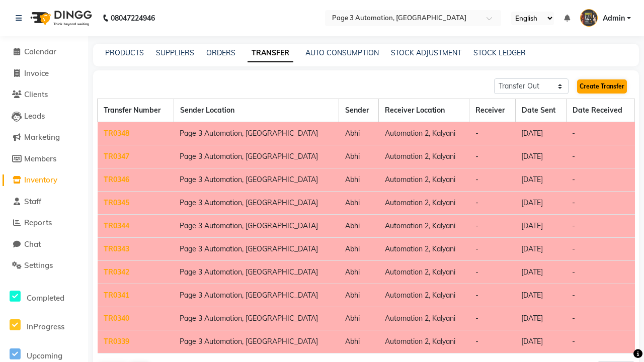  Describe the element at coordinates (40, 51) in the screenshot. I see `span: Calendar` at that location.